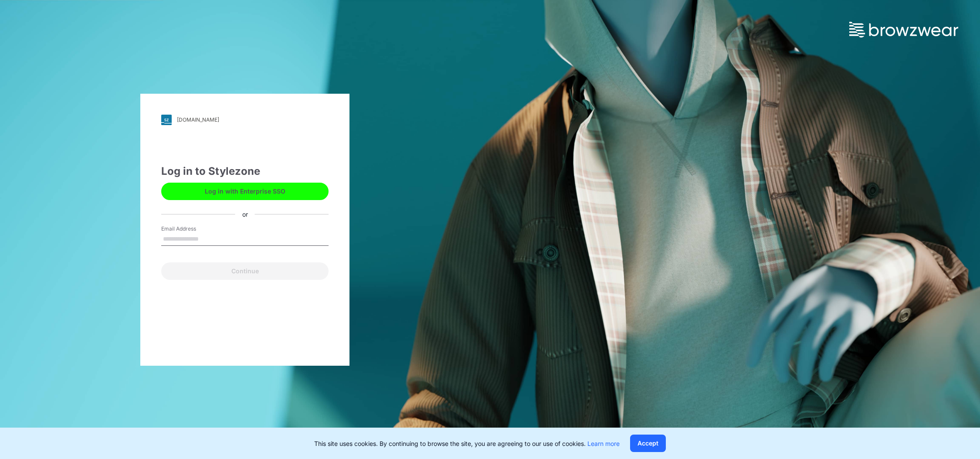 The image size is (980, 459). What do you see at coordinates (167, 120) in the screenshot?
I see `img: svg+xml;base64,PHN2ZyB3aWR0aD0iMjgiIGhlaWdodD0iMjgiIHZpZXdCb3g9IjAgMCAyOCAyOCIgZmlsbD0ibm9uZSIgeG...` at bounding box center [167, 120].